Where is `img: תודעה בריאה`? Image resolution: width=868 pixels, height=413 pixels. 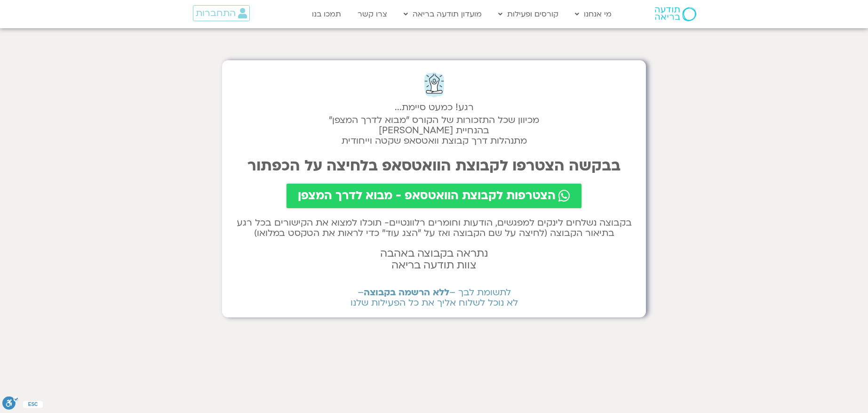
img: תודעה בריאה is located at coordinates (675, 14).